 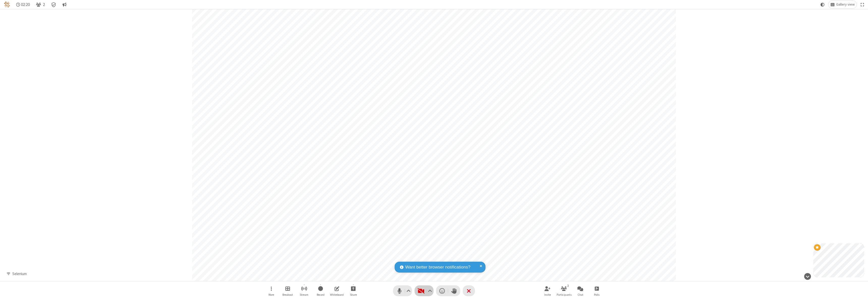 I want to click on span: Whiteboard, so click(x=337, y=294).